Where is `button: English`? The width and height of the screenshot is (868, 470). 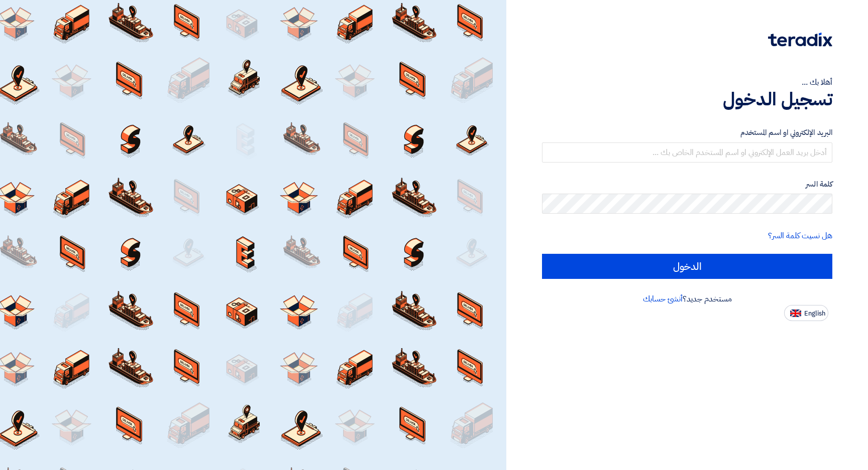 button: English is located at coordinates (806, 313).